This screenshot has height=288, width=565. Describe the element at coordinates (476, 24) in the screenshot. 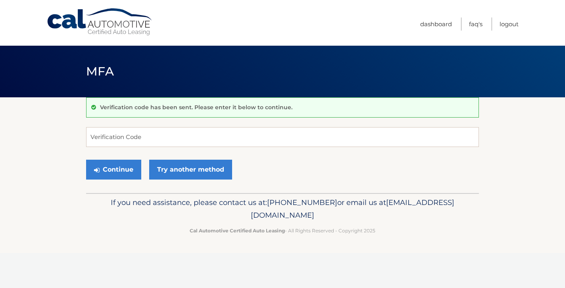

I see `a: FAQ's` at that location.